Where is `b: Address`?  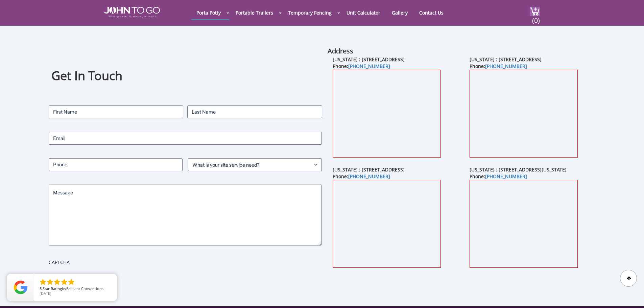 b: Address is located at coordinates (340, 51).